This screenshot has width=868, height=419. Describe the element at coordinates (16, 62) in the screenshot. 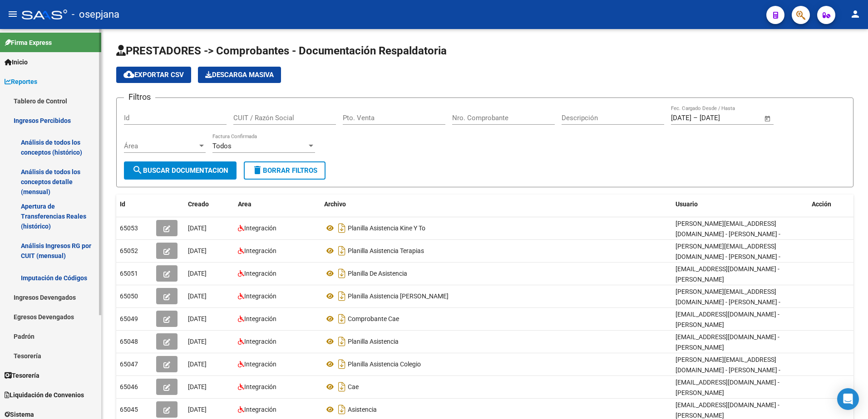

I see `span: Inicio` at that location.